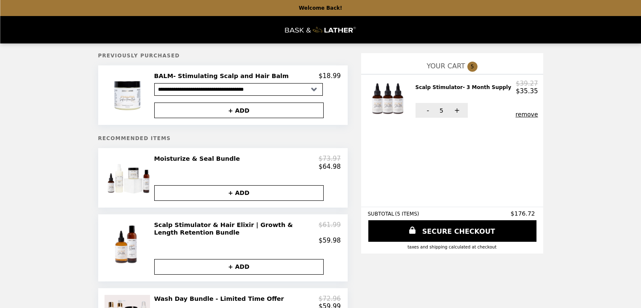 The image size is (641, 308). What do you see at coordinates (527, 91) in the screenshot?
I see `p: $35.35` at bounding box center [527, 91].